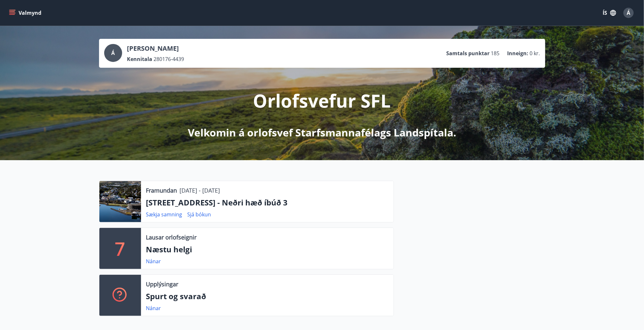 The width and height of the screenshot is (644, 330). What do you see at coordinates (495, 53) in the screenshot?
I see `span: 185` at bounding box center [495, 53].